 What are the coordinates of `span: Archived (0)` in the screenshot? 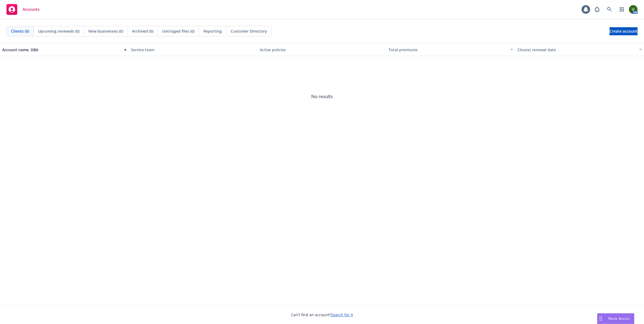 It's located at (143, 31).